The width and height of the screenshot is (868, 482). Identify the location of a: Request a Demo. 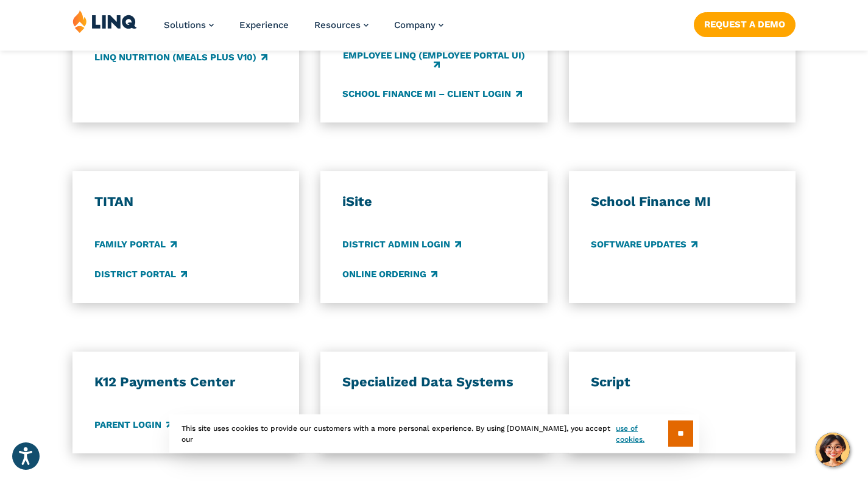
(744, 24).